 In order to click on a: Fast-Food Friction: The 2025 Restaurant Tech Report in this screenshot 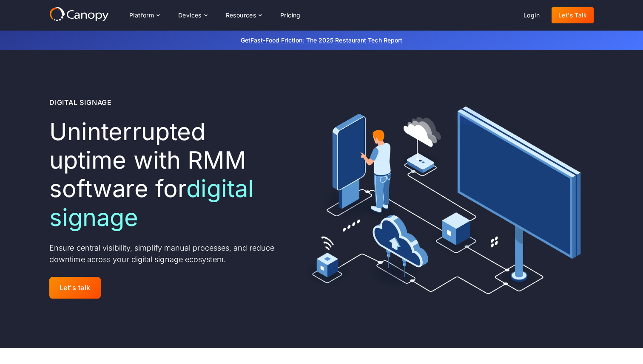, I will do `click(326, 40)`.